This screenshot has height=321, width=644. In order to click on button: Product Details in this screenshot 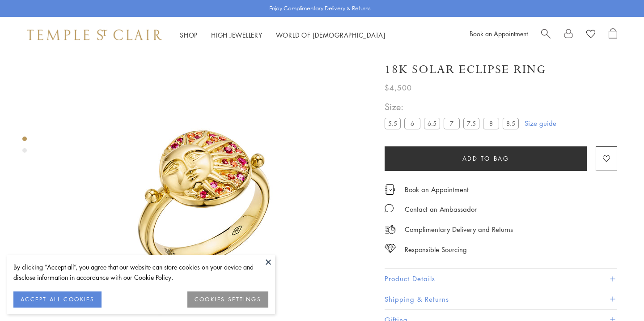, I will do `click(501, 278)`.